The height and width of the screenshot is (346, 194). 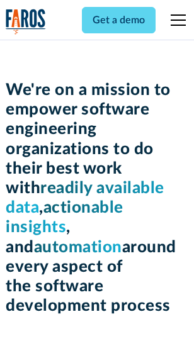 What do you see at coordinates (85, 198) in the screenshot?
I see `span: readily available data` at bounding box center [85, 198].